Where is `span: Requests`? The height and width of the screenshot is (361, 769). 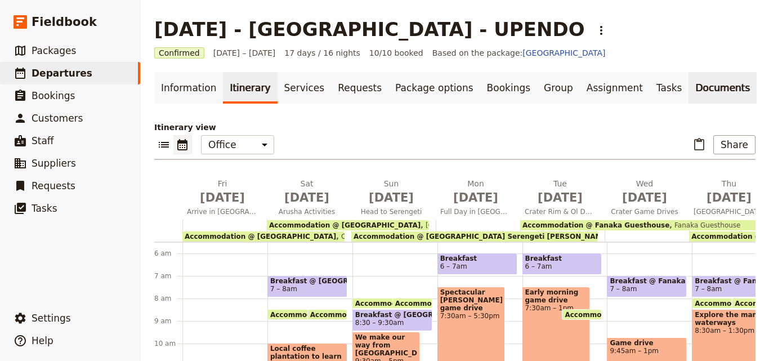 span: Requests is located at coordinates (53, 186).